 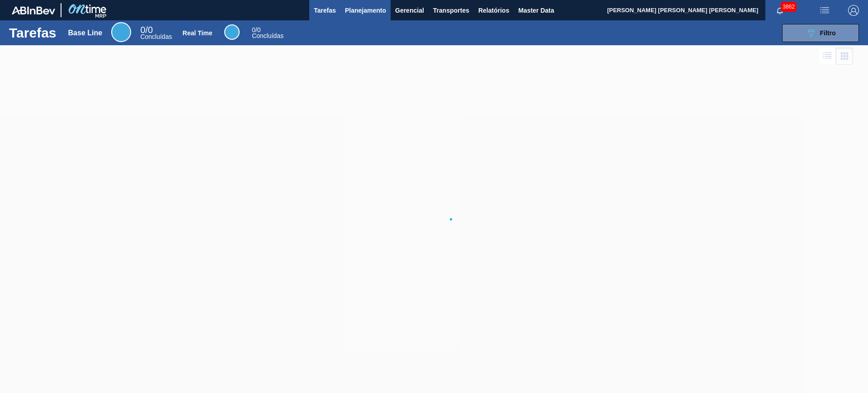 I want to click on span: Master Data, so click(x=535, y=11).